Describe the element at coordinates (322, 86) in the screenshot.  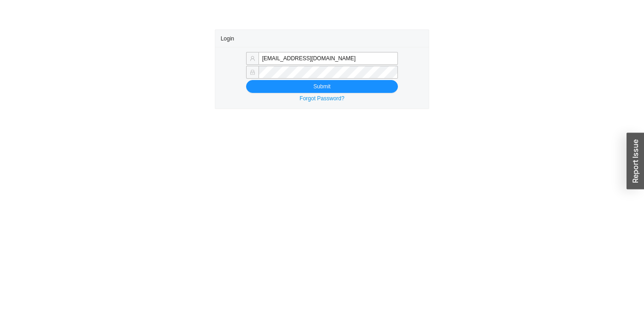
I see `span: Submit` at that location.